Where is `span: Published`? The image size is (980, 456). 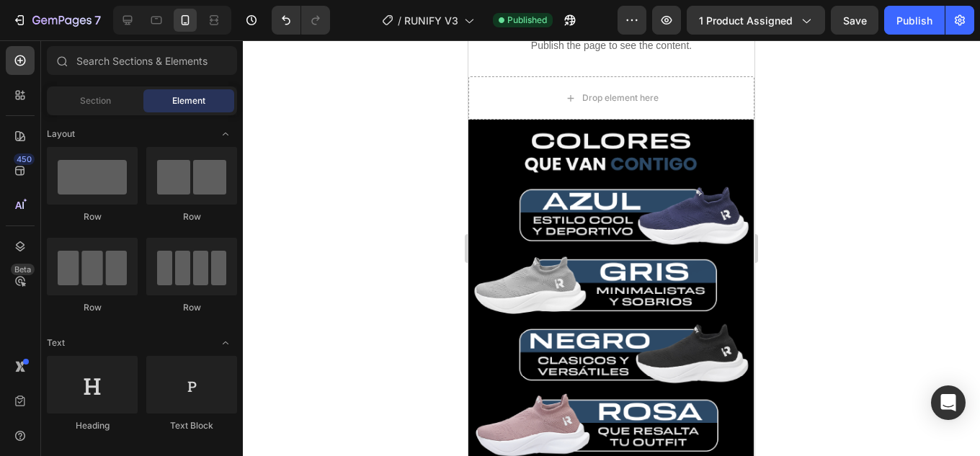
span: Published is located at coordinates (527, 20).